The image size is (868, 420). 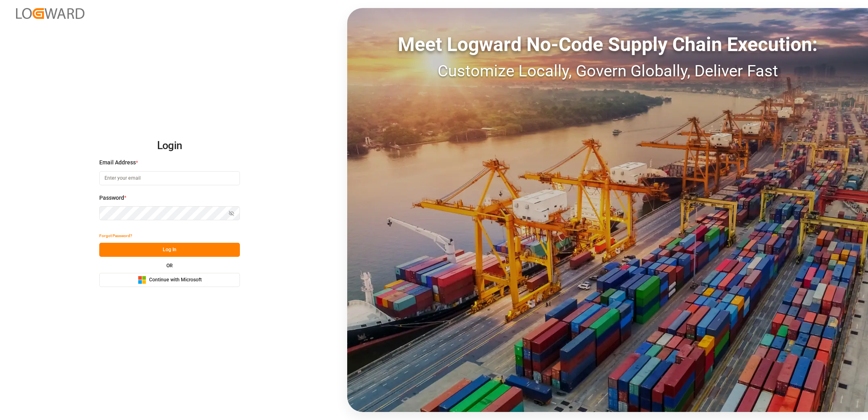 What do you see at coordinates (608, 71) in the screenshot?
I see `div: Customize Locally, Govern Globally, Deliver Fast` at bounding box center [608, 71].